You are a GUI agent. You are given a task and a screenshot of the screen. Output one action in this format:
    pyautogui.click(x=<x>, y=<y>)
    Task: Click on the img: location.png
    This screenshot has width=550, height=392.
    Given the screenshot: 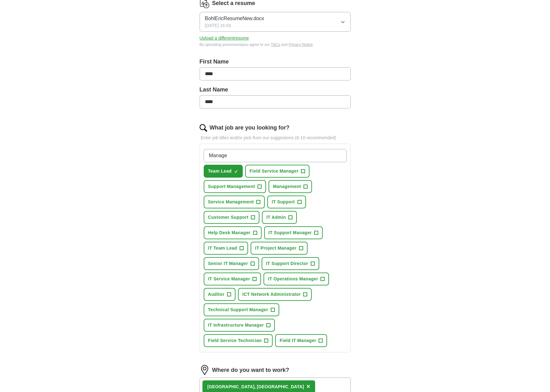 What is the action you would take?
    pyautogui.click(x=204, y=370)
    